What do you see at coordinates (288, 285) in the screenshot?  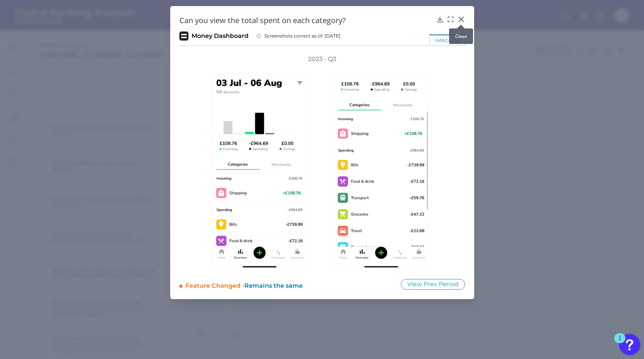 I see `div: Feature Changed -` at bounding box center [288, 285].